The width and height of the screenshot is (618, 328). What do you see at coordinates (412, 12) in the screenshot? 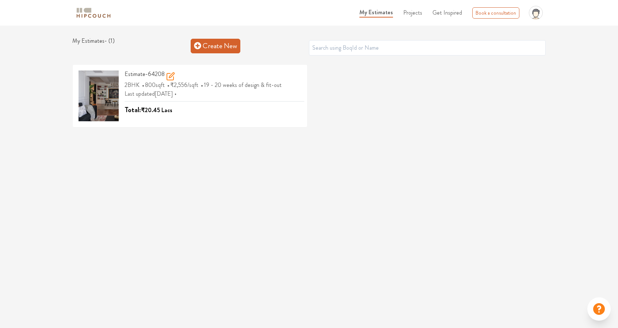
I see `span: Projects` at bounding box center [412, 12].